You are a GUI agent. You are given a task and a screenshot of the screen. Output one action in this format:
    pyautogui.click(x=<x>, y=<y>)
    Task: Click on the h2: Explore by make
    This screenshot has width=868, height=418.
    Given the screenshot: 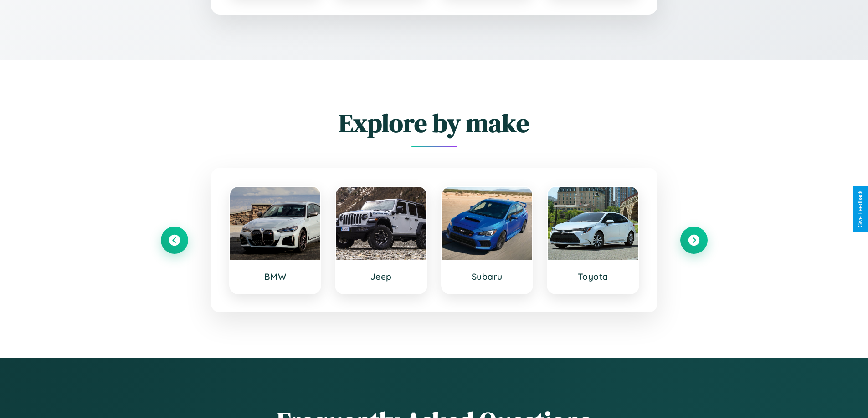 What is the action you would take?
    pyautogui.click(x=434, y=123)
    